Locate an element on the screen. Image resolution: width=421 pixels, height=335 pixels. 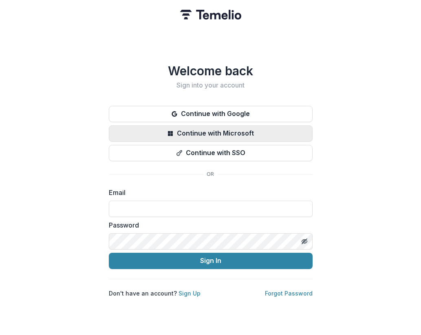
label: Email is located at coordinates (208, 193).